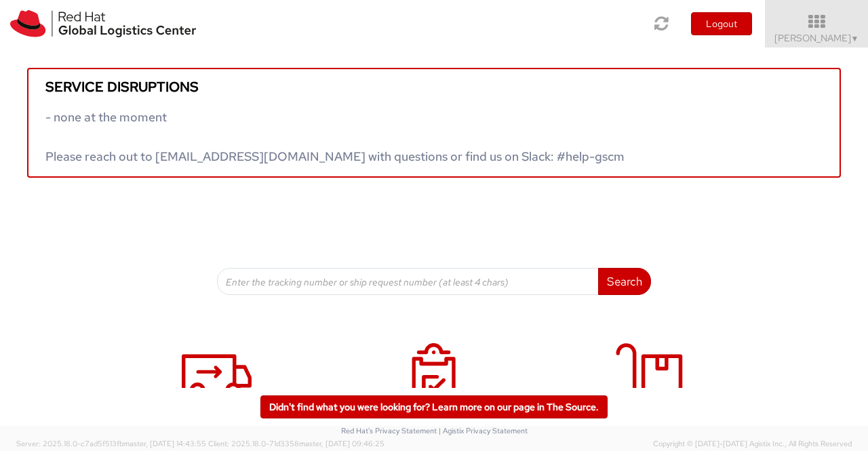 The image size is (868, 451). I want to click on a: Red Hat's Privacy Statement, so click(389, 431).